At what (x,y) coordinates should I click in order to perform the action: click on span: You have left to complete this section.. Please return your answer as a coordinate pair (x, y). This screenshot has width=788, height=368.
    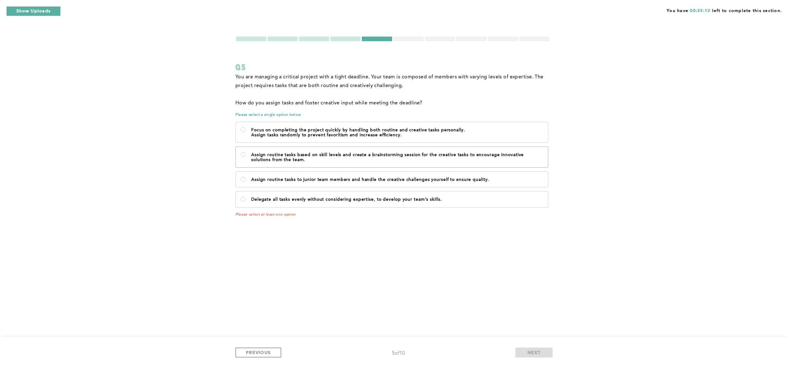
    Looking at the image, I should click on (724, 10).